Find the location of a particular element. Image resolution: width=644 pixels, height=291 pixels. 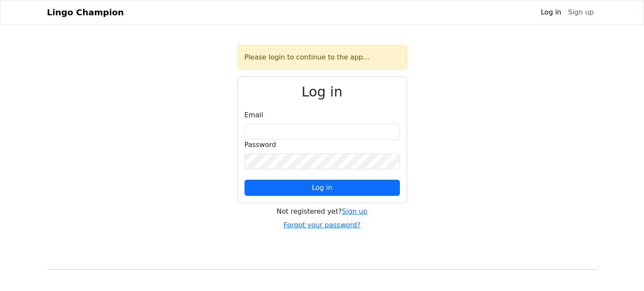

label: Password is located at coordinates (260, 145).